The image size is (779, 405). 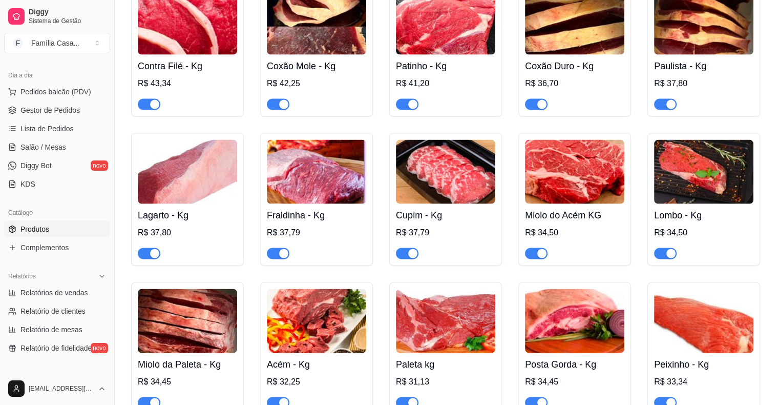 What do you see at coordinates (188, 66) in the screenshot?
I see `h4: Contra Filé - Kg` at bounding box center [188, 66].